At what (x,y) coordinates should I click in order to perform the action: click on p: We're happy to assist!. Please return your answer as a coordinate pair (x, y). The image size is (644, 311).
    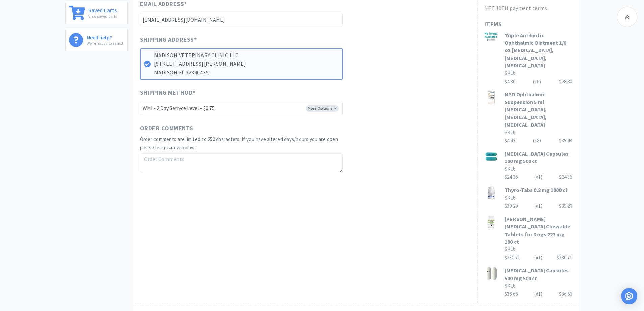
    Looking at the image, I should click on (105, 43).